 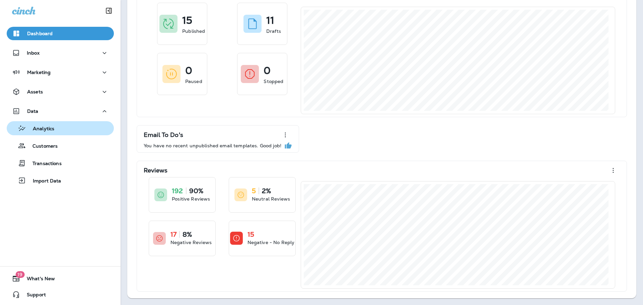 What do you see at coordinates (60, 146) in the screenshot?
I see `button: Customers` at bounding box center [60, 146].